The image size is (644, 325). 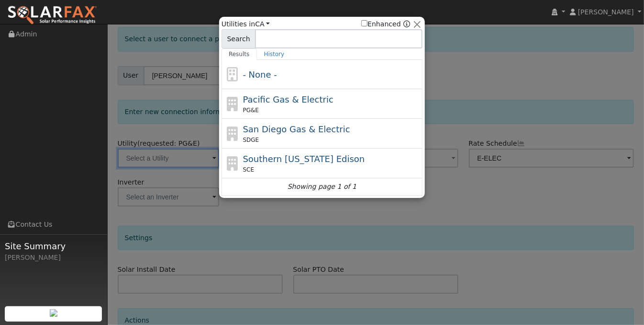 What do you see at coordinates (407, 24) in the screenshot?
I see `a: Enhanced Providers` at bounding box center [407, 24].